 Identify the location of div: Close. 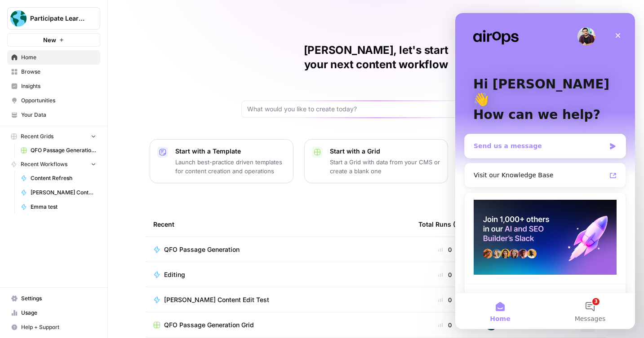
(163, 23).